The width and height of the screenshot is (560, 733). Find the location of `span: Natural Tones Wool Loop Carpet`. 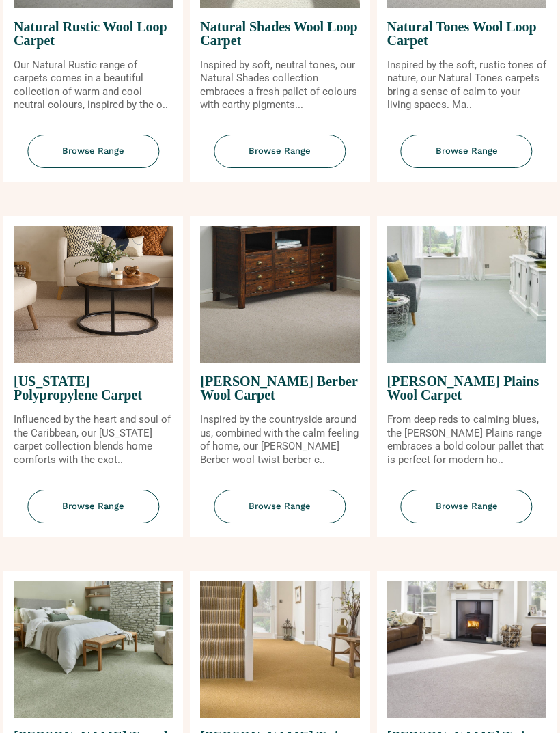

span: Natural Tones Wool Loop Carpet is located at coordinates (466, 34).